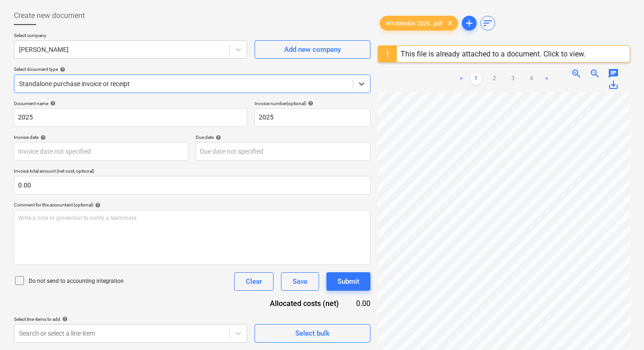  What do you see at coordinates (254, 282) in the screenshot?
I see `div: Clear` at bounding box center [254, 282].